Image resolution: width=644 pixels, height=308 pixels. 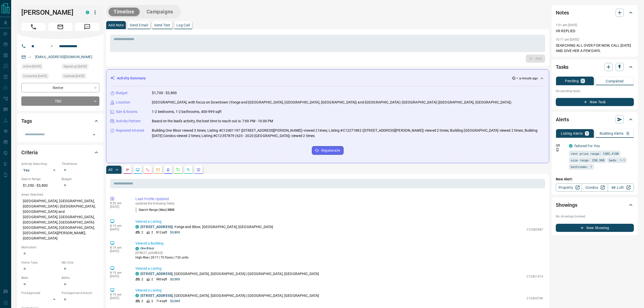 What do you see at coordinates (162, 257) in the screenshot?
I see `p: High-Rise | 2017 | 75 floors | 732 units` at bounding box center [162, 257].